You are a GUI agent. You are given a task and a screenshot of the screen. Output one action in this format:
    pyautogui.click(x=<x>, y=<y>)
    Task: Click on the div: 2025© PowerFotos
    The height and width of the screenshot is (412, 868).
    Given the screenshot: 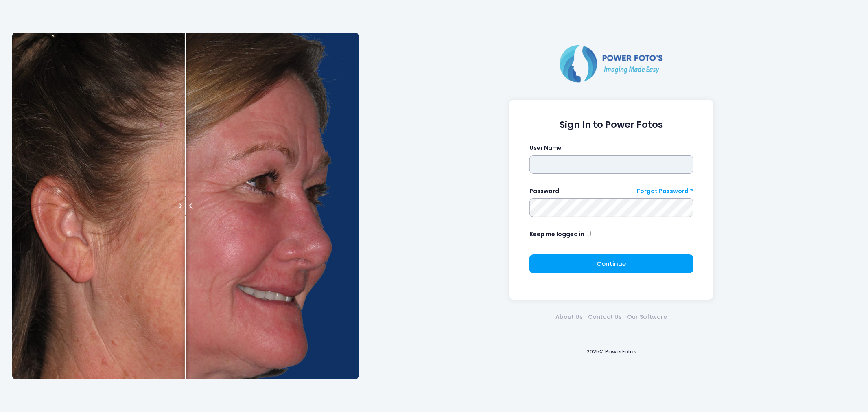 What is the action you would take?
    pyautogui.click(x=611, y=352)
    